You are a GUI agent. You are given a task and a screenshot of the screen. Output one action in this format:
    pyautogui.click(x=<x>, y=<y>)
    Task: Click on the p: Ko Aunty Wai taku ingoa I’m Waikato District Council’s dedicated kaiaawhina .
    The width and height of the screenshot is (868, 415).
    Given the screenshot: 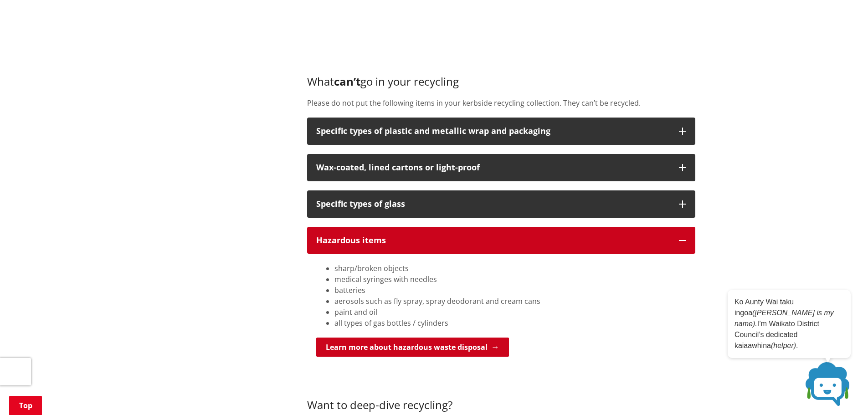 What is the action you would take?
    pyautogui.click(x=789, y=324)
    